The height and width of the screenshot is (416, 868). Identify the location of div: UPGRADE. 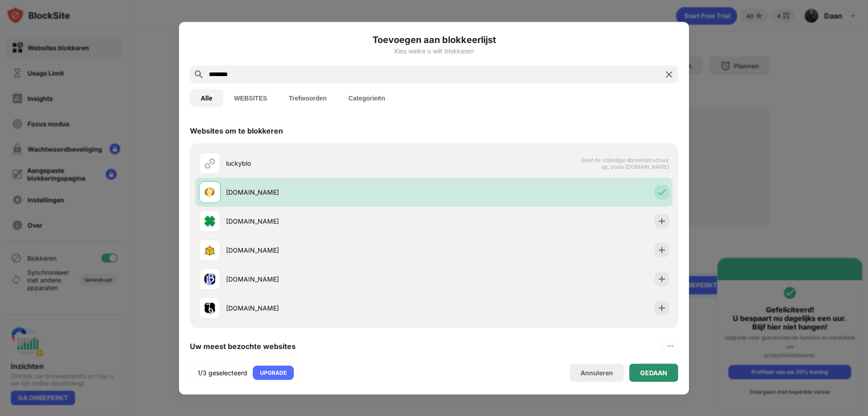
(273, 372).